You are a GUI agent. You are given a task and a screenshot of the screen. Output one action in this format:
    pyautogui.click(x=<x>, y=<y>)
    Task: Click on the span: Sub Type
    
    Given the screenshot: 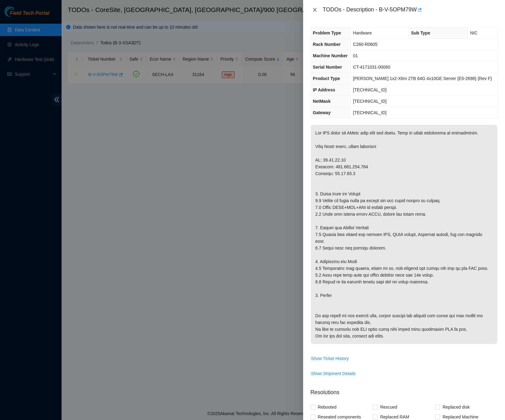 What is the action you would take?
    pyautogui.click(x=421, y=33)
    